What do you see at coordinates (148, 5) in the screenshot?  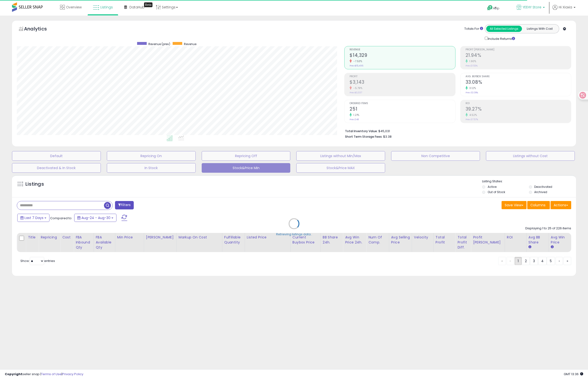 I see `div: Tooltip anchor` at bounding box center [148, 5].